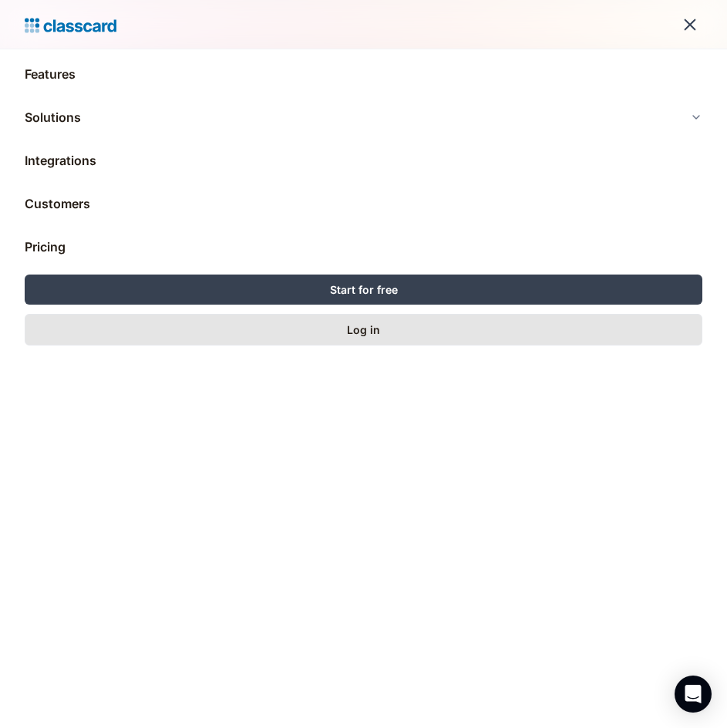 The height and width of the screenshot is (728, 727). What do you see at coordinates (364, 204) in the screenshot?
I see `a: Customers` at bounding box center [364, 204].